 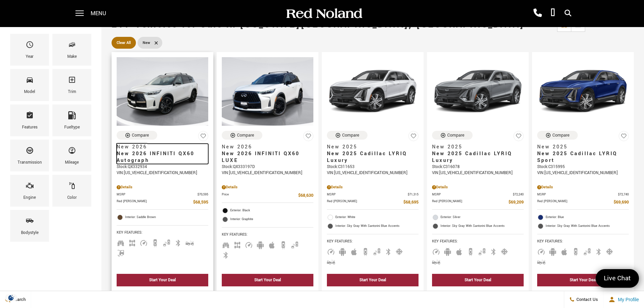 What do you see at coordinates (583, 188) in the screenshot?
I see `div: Pricing Details - New 2025 Cadillac LYRIQ Sport With Navigation` at bounding box center [583, 188].